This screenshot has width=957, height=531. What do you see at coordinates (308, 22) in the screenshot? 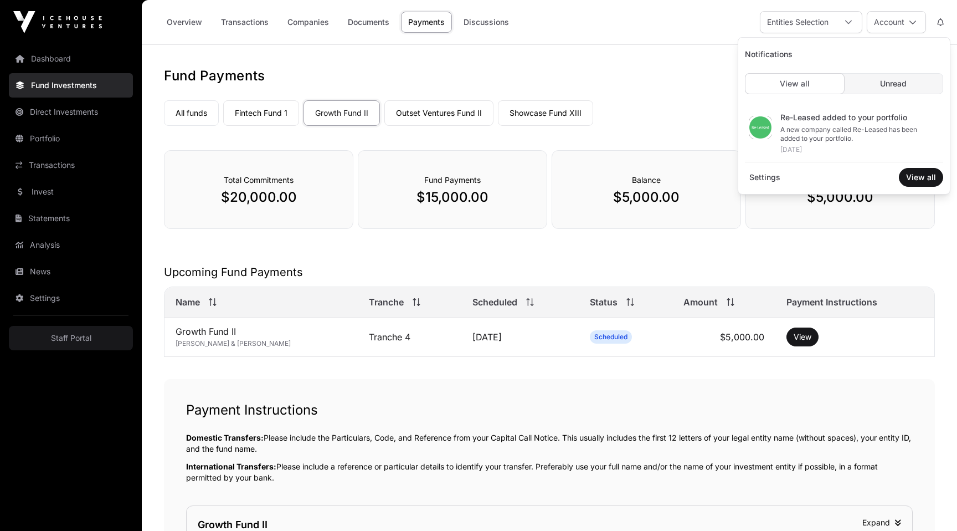
I see `a: Companies` at bounding box center [308, 22].